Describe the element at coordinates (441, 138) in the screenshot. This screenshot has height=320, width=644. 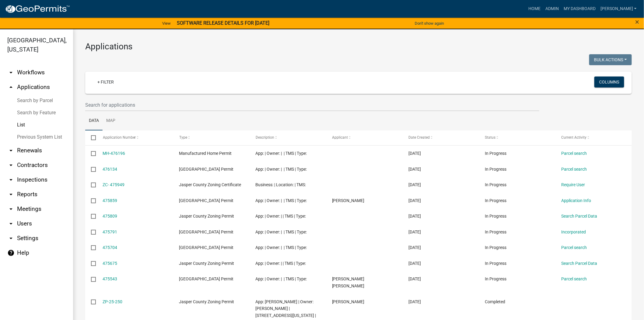
I see `datatable-header-cell: Date Created` at that location.